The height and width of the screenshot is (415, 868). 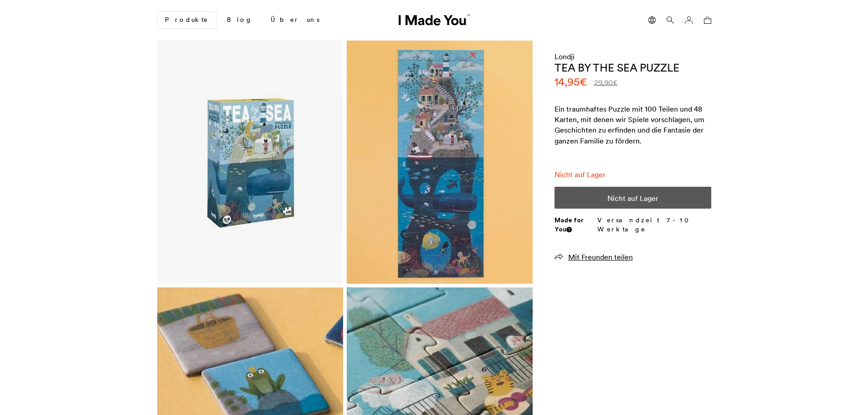 What do you see at coordinates (569, 225) in the screenshot?
I see `strong: Made for You` at bounding box center [569, 225].